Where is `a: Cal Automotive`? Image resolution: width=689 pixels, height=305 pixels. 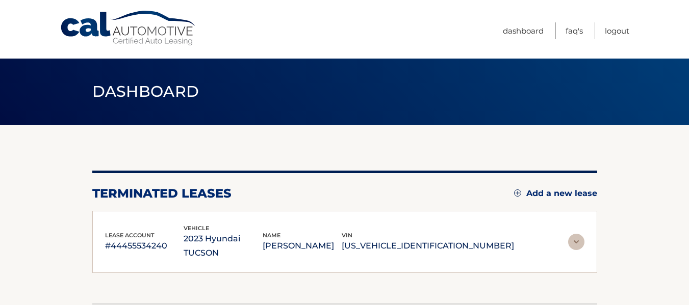
a: Cal Automotive is located at coordinates (128, 28).